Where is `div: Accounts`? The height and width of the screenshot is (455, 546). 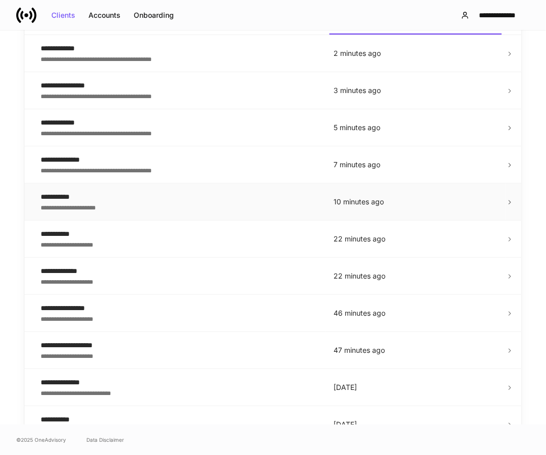
div: Accounts is located at coordinates (104, 15).